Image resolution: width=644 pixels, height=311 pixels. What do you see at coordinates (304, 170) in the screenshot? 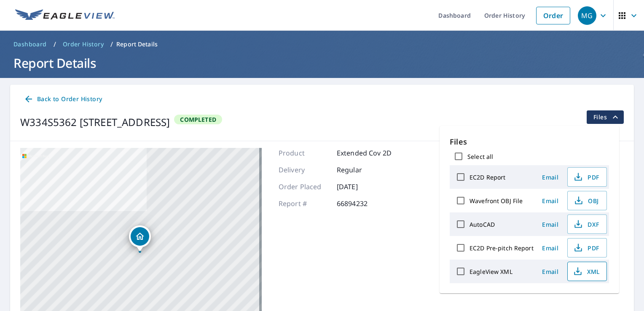
I see `p: Delivery` at bounding box center [304, 170].